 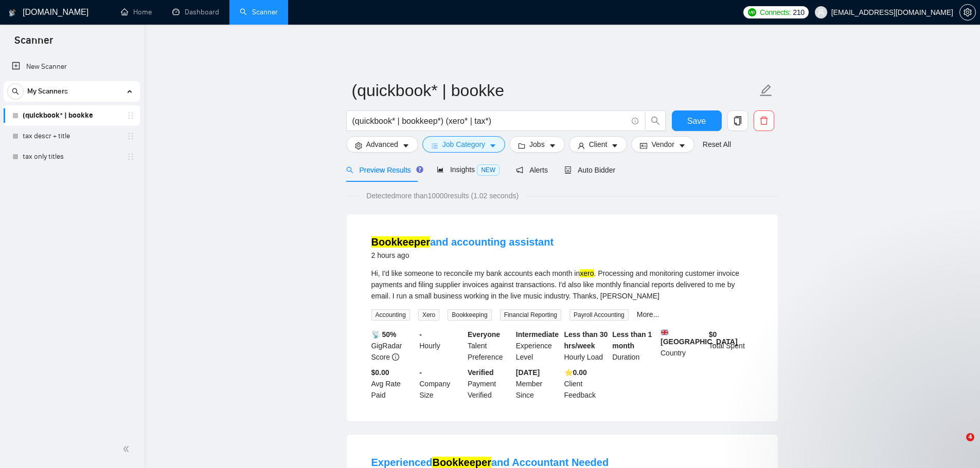 What do you see at coordinates (259, 12) in the screenshot?
I see `a: searchScanner` at bounding box center [259, 12].